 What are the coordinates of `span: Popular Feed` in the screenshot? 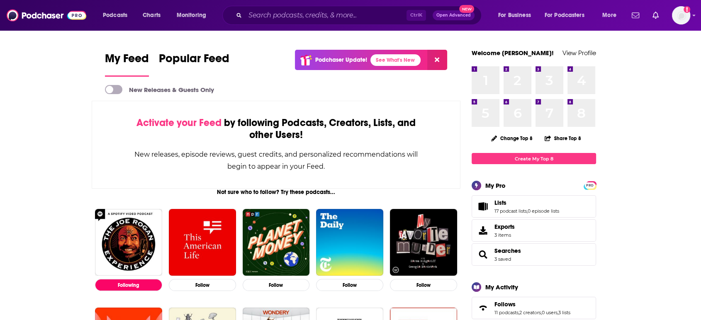 It's located at (194, 61).